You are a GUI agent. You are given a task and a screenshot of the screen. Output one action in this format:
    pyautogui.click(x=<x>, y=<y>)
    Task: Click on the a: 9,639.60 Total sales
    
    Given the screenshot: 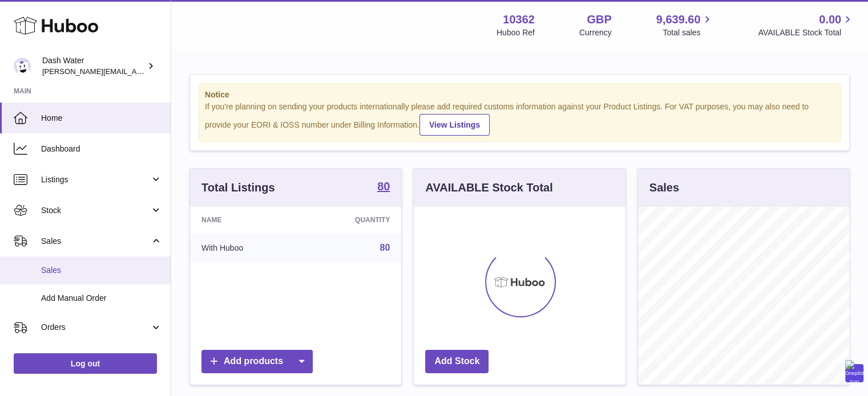 What is the action you would take?
    pyautogui.click(x=684, y=25)
    